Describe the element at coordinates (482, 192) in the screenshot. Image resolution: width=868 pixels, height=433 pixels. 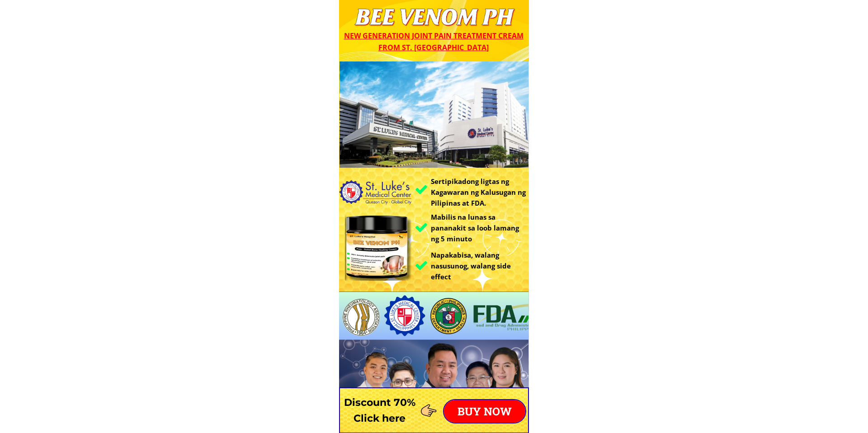
I see `h3: Sertipikadong ligtas ng Kagawaran ng Kalusugan ng Pilipinas at FDA.` at that location.